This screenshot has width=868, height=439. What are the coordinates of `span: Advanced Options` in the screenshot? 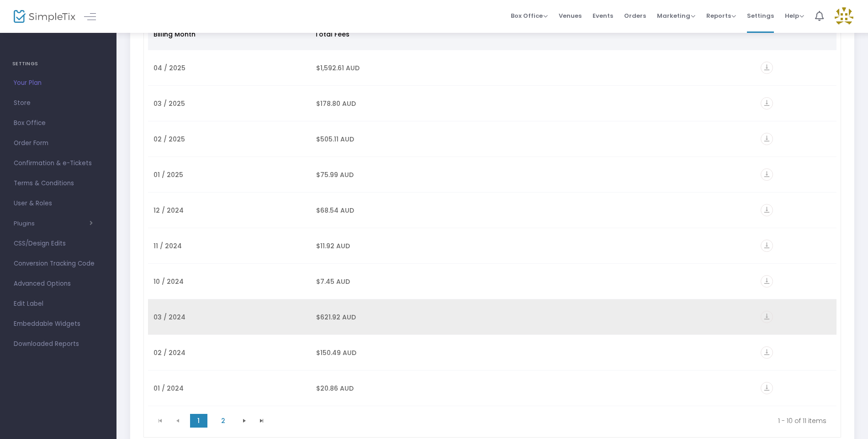 It's located at (58, 284).